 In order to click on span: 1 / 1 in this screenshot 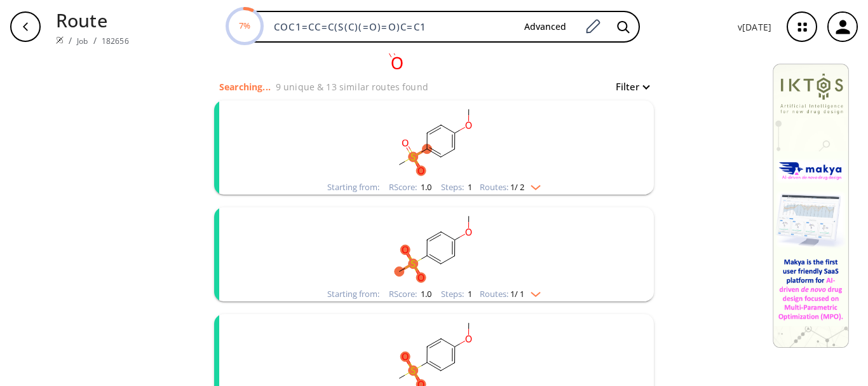, I will do `click(517, 294)`.